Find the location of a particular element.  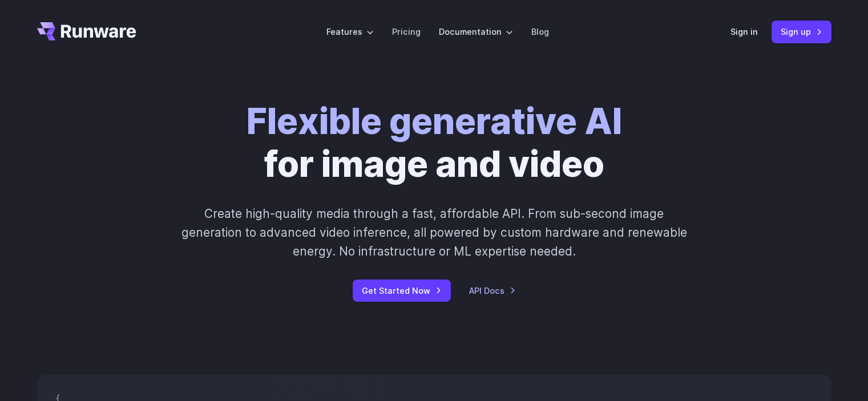

strong: Flexible generative AI is located at coordinates (435, 121).